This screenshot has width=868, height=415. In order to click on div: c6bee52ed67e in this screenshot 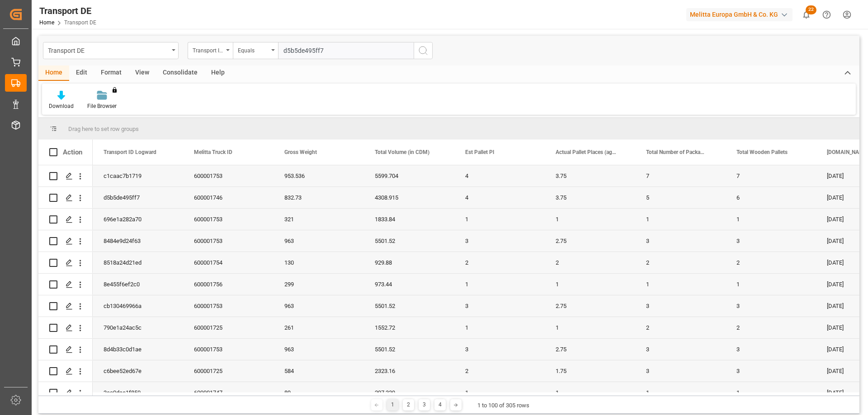, I will do `click(138, 370)`.